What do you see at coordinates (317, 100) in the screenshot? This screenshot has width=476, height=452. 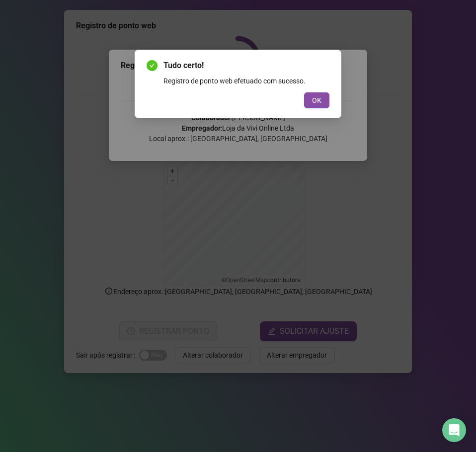 I see `button: OK` at bounding box center [317, 100].